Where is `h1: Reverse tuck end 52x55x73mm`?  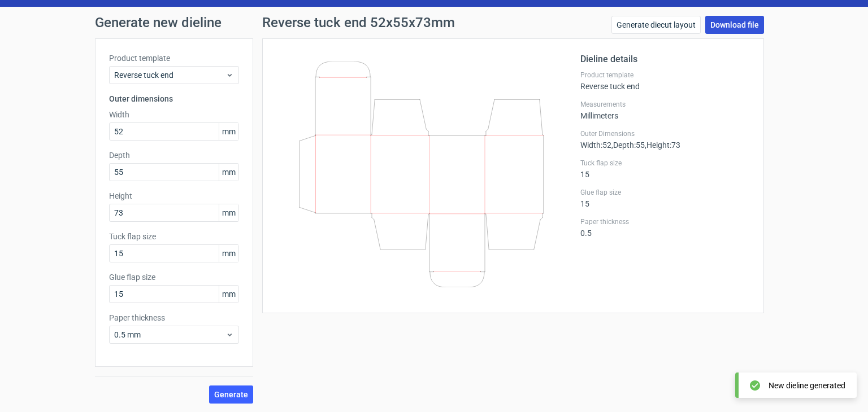
h1: Reverse tuck end 52x55x73mm is located at coordinates (358, 23).